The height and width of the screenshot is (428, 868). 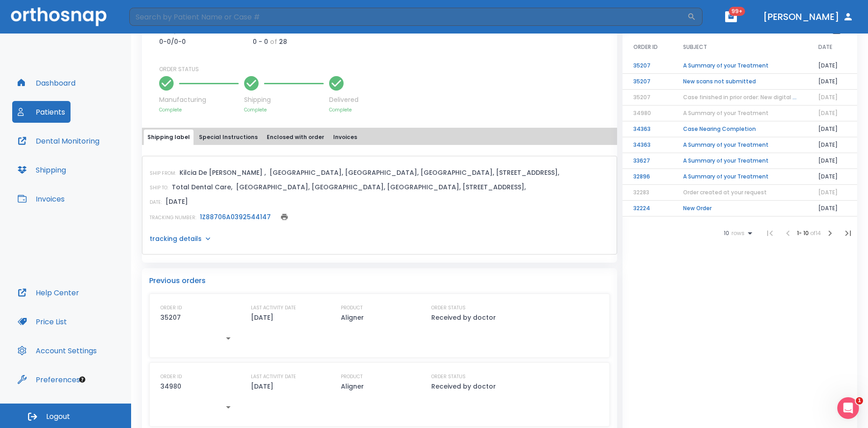 I want to click on p: 0-0/0-0, so click(x=174, y=42).